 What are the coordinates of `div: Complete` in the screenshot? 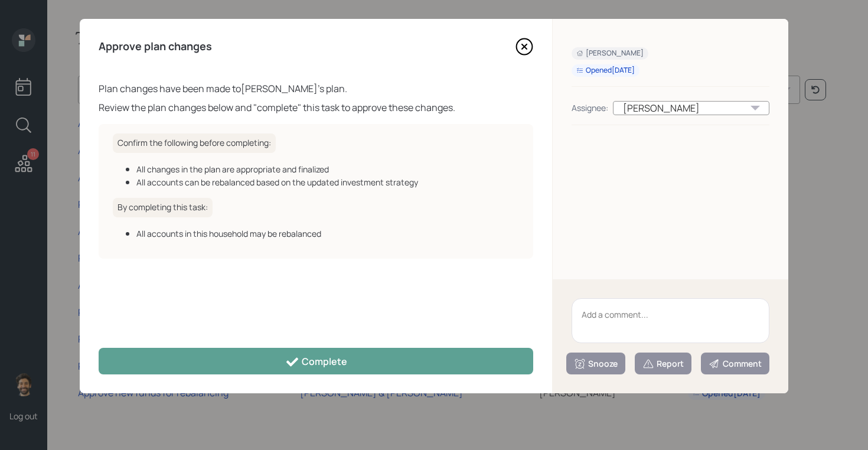 It's located at (316, 362).